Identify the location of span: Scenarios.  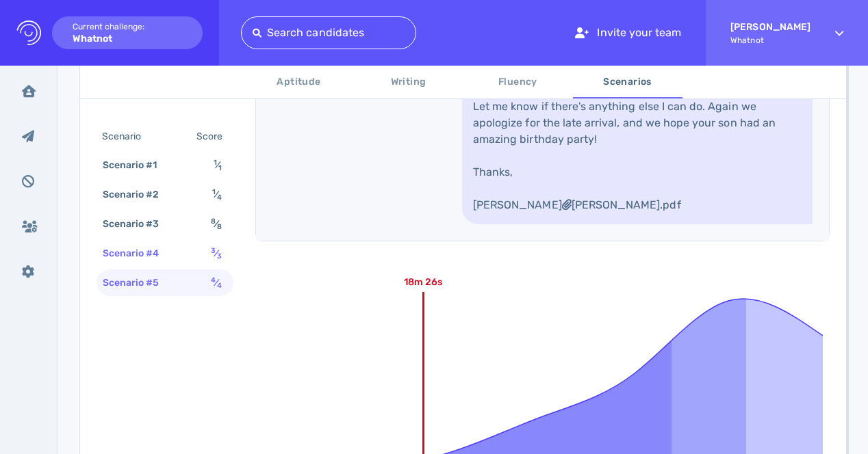
(627, 82).